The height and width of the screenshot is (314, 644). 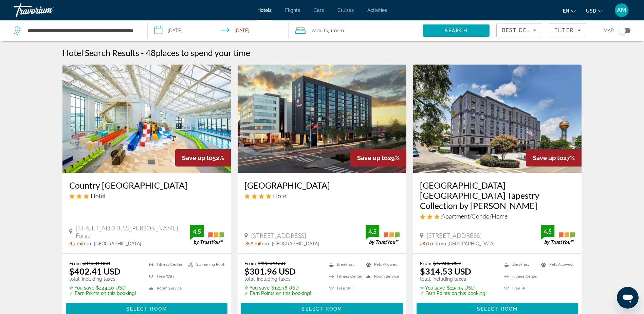 I want to click on span: AM, so click(x=622, y=10).